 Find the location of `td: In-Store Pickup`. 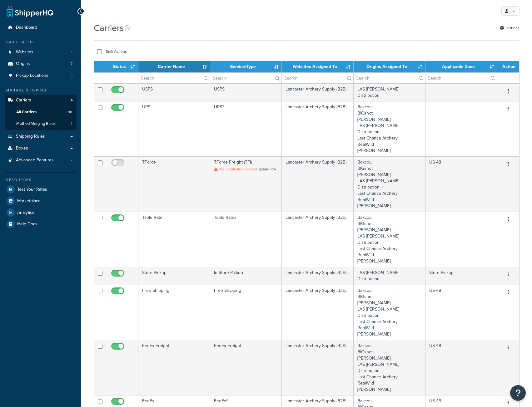

td: In-Store Pickup is located at coordinates (246, 276).